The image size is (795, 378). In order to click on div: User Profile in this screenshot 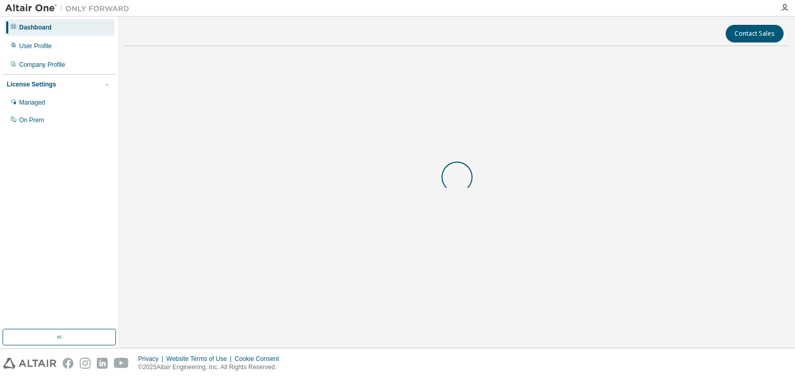, I will do `click(35, 46)`.